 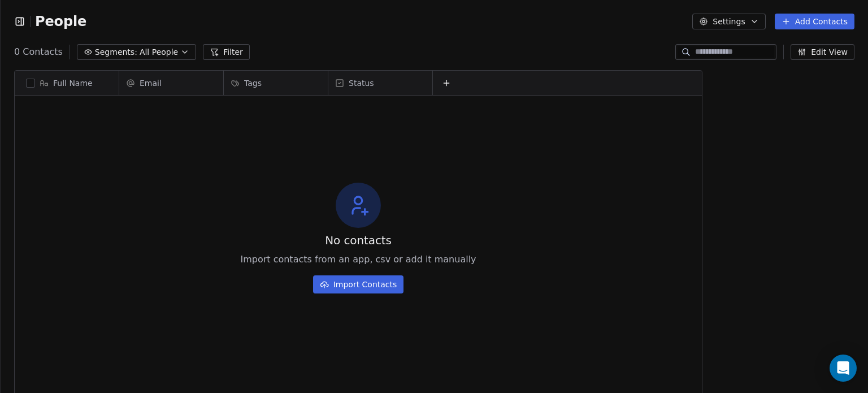 I want to click on button: Edit View, so click(x=822, y=52).